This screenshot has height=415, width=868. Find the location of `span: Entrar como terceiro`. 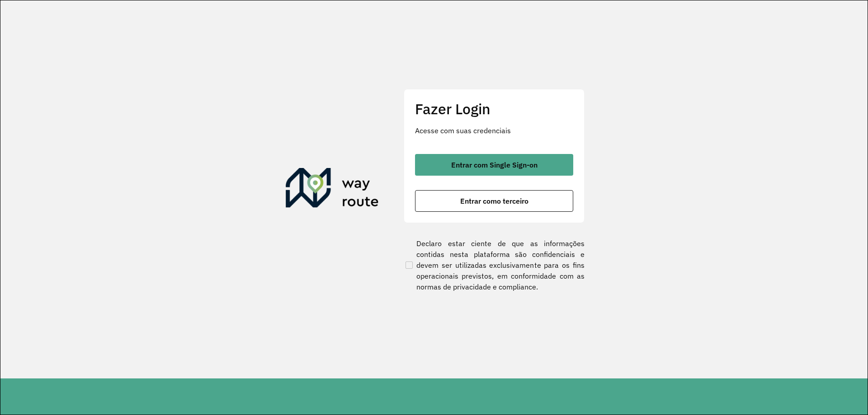

span: Entrar como terceiro is located at coordinates (494, 201).